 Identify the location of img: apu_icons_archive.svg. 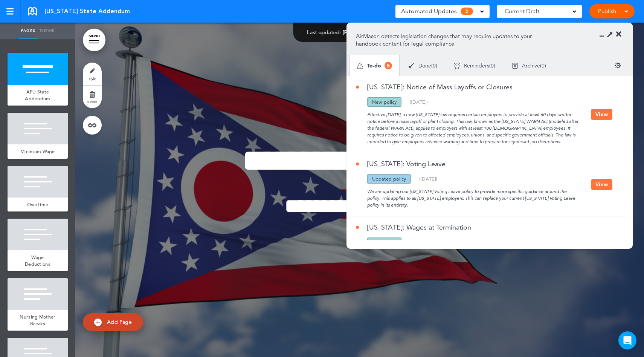
(515, 66).